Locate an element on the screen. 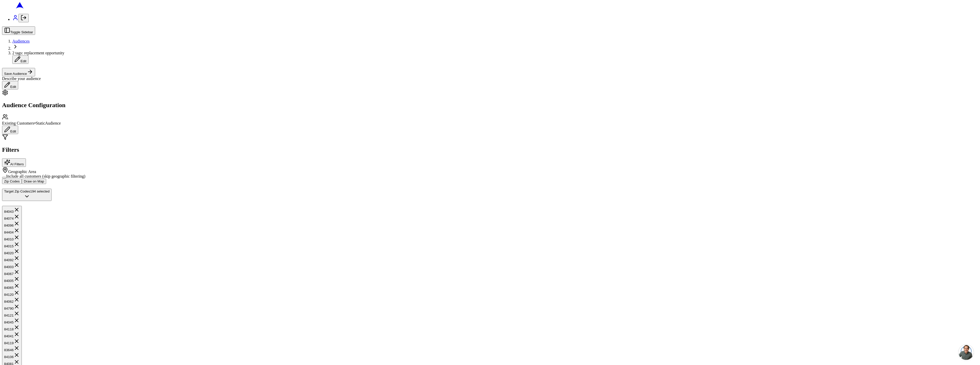  div: 84092 is located at coordinates (12, 259).